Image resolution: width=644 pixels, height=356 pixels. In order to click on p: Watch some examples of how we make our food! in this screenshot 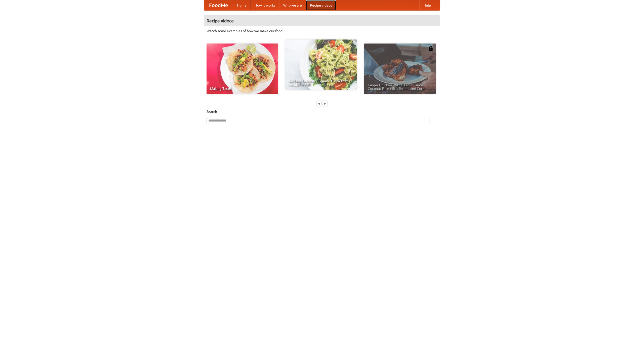, I will do `click(322, 31)`.